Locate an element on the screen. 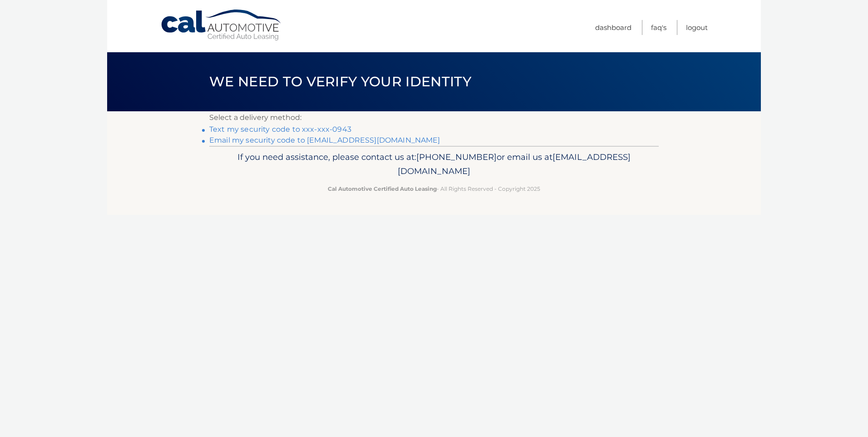  p: - All Rights Reserved - Copyright 2025 is located at coordinates (434, 189).